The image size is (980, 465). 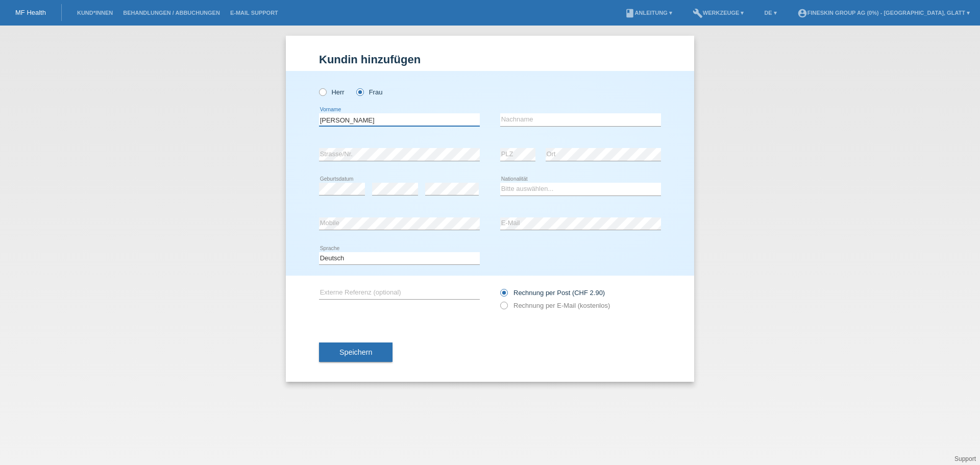 What do you see at coordinates (369, 92) in the screenshot?
I see `label: Frau` at bounding box center [369, 92].